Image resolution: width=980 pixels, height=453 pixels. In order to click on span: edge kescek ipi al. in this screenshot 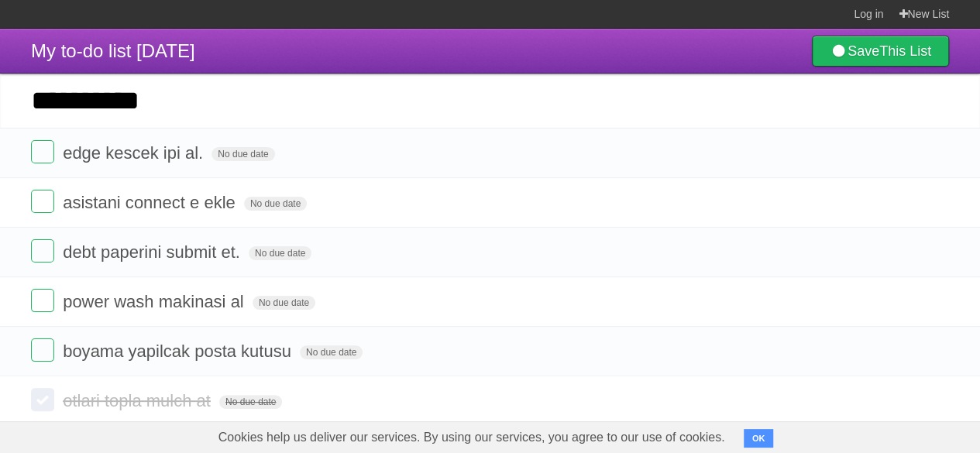, I will do `click(134, 153)`.